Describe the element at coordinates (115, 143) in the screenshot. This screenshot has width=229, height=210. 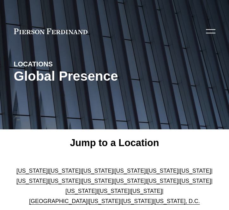
I see `h2: Jump to a Location` at that location.